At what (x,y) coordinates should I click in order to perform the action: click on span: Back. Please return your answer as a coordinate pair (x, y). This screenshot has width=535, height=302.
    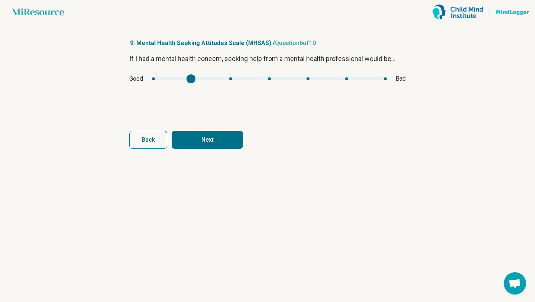
    Looking at the image, I should click on (148, 140).